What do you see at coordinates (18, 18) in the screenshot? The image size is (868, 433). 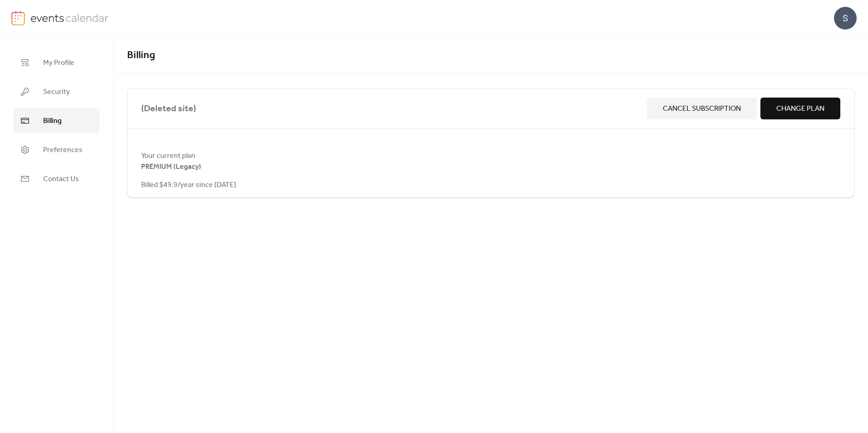 I see `img: logo` at bounding box center [18, 18].